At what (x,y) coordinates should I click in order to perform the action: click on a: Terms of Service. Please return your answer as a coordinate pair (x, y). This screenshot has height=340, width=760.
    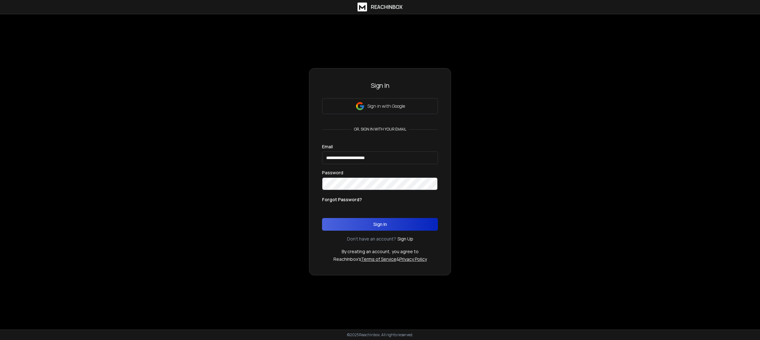
    Looking at the image, I should click on (379, 259).